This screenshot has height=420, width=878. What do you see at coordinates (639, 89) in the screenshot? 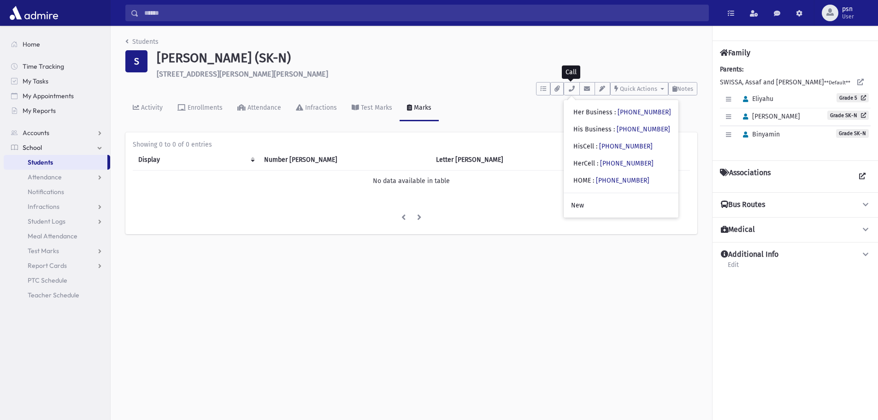
I see `span: Quick Actions` at bounding box center [639, 89].